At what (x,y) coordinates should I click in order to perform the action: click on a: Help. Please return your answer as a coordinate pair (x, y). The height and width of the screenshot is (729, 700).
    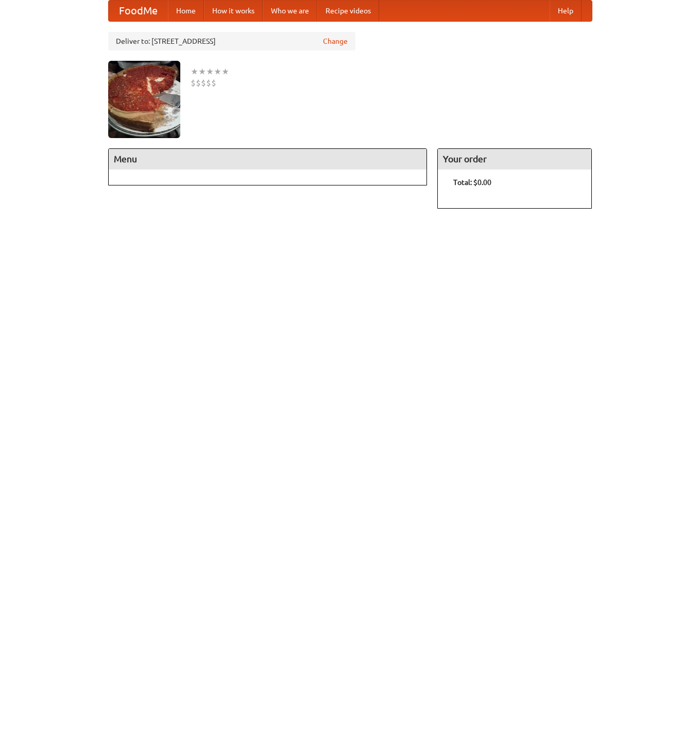
    Looking at the image, I should click on (565, 11).